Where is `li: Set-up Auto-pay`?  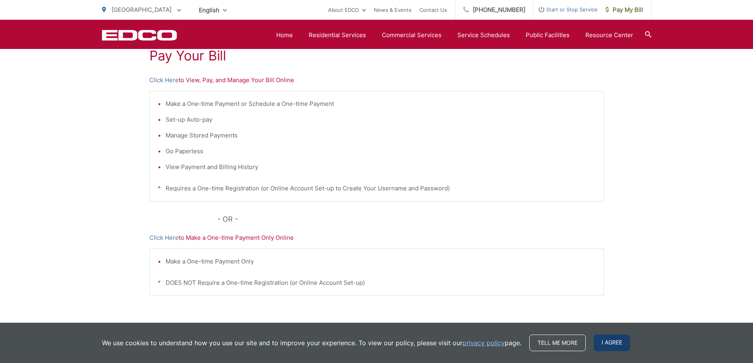 li: Set-up Auto-pay is located at coordinates (380, 120).